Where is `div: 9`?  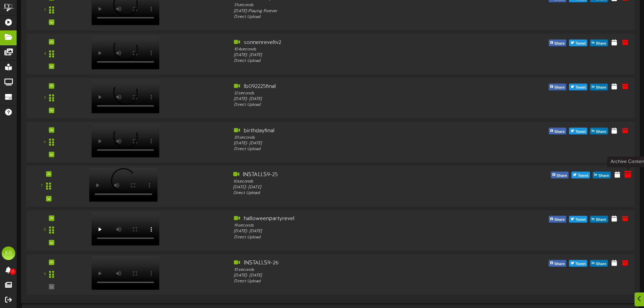 div: 9 is located at coordinates (44, 274).